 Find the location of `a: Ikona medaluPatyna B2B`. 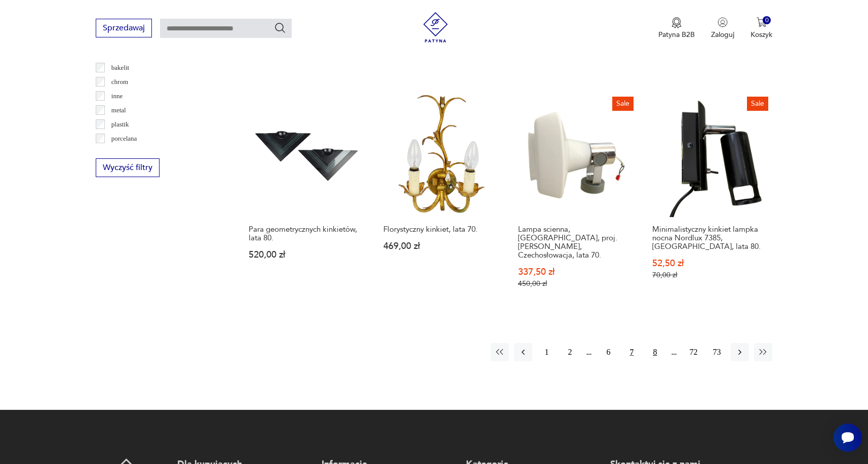

a: Ikona medaluPatyna B2B is located at coordinates (677, 28).